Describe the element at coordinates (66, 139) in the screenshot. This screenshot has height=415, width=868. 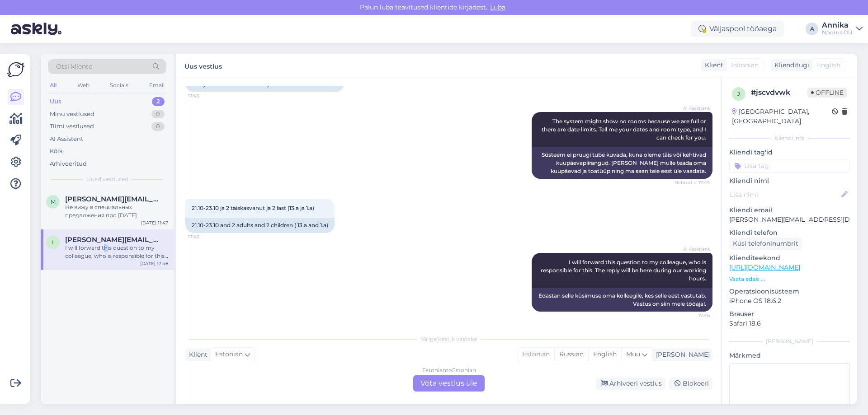
I see `div: AI Assistent` at that location.